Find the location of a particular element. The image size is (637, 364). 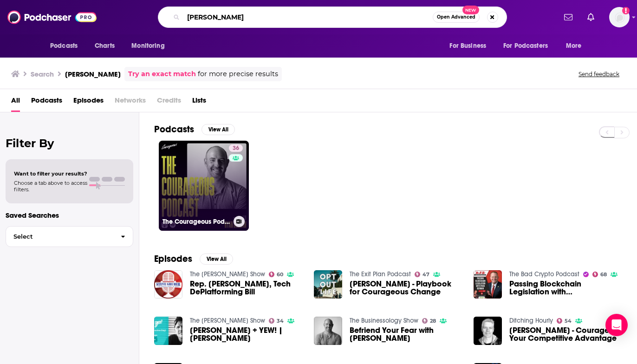

a: 36 is located at coordinates (236, 148).